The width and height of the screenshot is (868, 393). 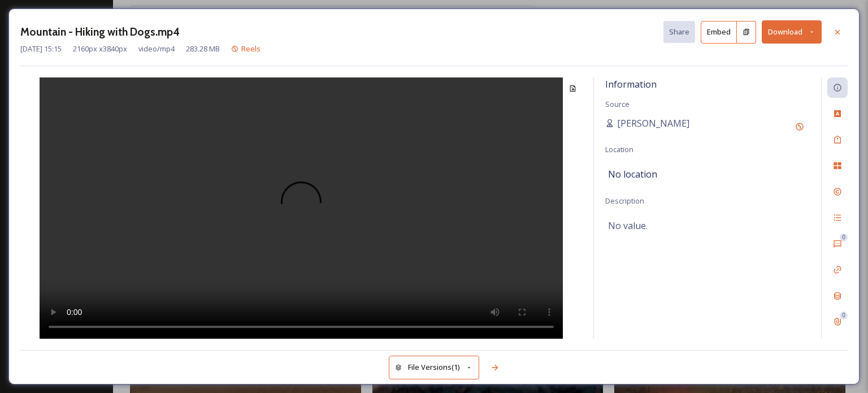 I want to click on span: Source, so click(x=617, y=104).